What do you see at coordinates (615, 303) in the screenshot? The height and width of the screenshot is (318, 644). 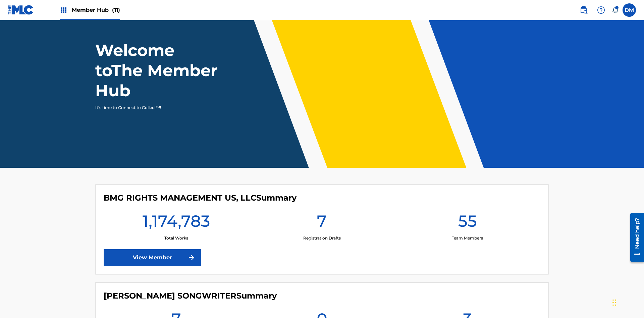 I see `div: Drag` at bounding box center [615, 303].